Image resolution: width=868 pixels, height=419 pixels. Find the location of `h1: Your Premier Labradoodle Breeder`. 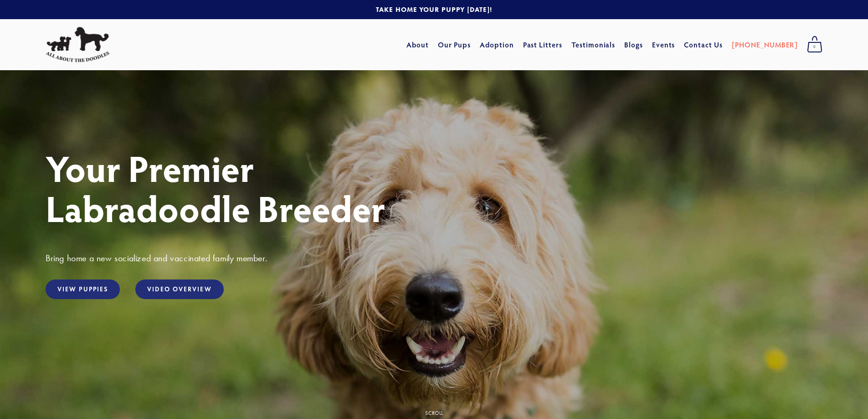

h1: Your Premier Labradoodle Breeder is located at coordinates (434, 188).